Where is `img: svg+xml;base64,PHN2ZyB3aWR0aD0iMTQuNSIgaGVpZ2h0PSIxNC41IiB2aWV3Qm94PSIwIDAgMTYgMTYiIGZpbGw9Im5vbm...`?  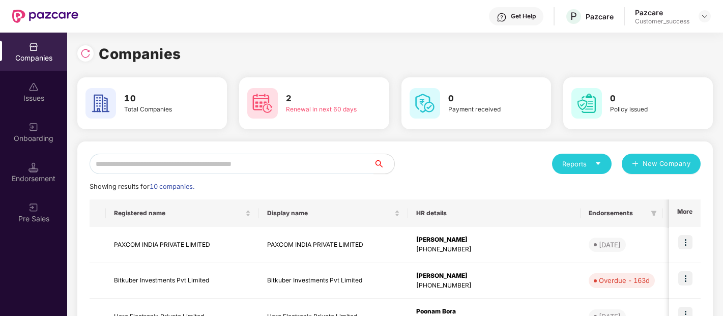
img: svg+xml;base64,PHN2ZyB3aWR0aD0iMTQuNSIgaGVpZ2h0PSIxNC41IiB2aWV3Qm94PSIwIDAgMTYgMTYiIGZpbGw9Im5vbm... is located at coordinates (34, 167).